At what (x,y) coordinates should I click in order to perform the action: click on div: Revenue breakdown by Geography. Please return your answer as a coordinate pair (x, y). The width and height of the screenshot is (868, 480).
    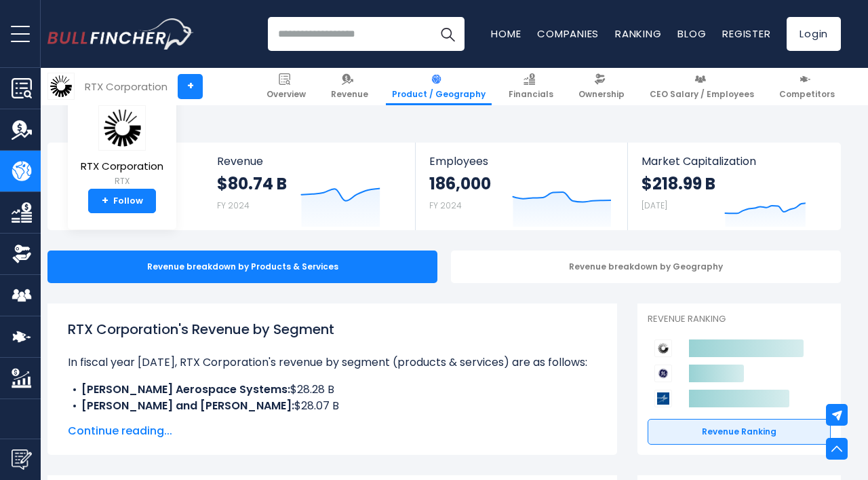
    Looking at the image, I should click on (646, 267).